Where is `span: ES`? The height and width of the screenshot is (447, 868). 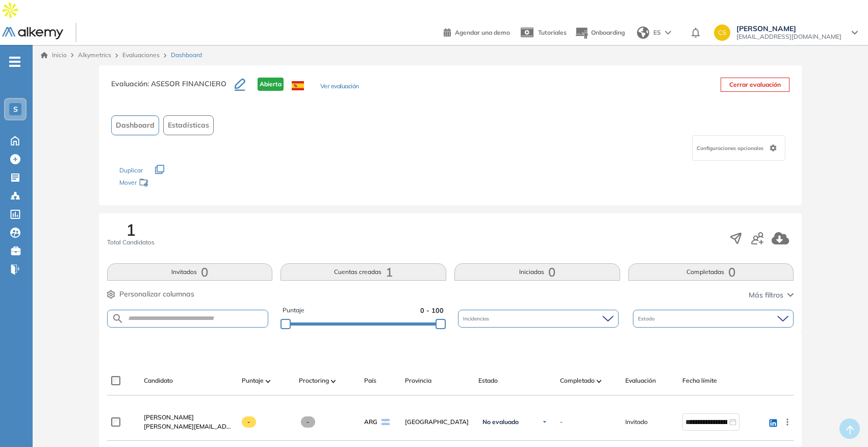
span: ES is located at coordinates (657, 33).